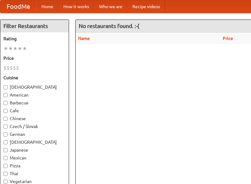 The height and width of the screenshot is (184, 251). Describe the element at coordinates (5, 181) in the screenshot. I see `input: Vegetarian` at that location.